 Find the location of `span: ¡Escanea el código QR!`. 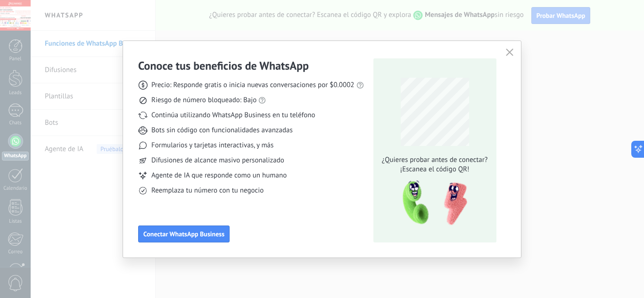

span: ¡Escanea el código QR! is located at coordinates (435, 170).